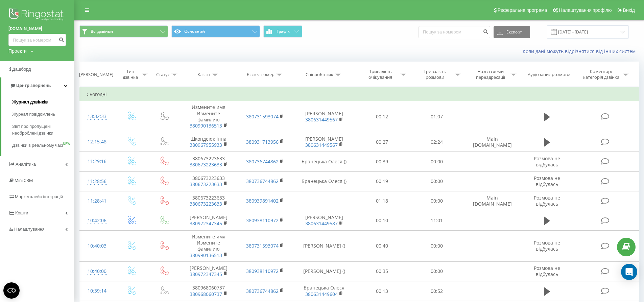  What do you see at coordinates (629, 10) in the screenshot?
I see `span: Вихід` at bounding box center [629, 10].